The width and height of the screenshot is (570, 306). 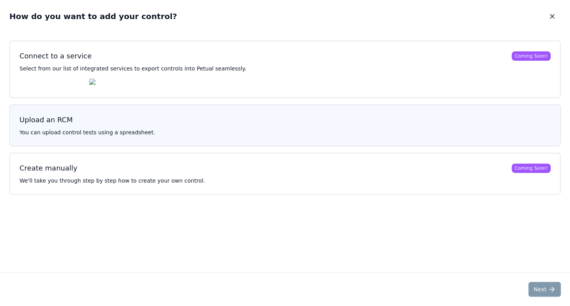 I want to click on button: Upload an RCMYou can upload control tests using a spreadsheet., so click(x=285, y=125).